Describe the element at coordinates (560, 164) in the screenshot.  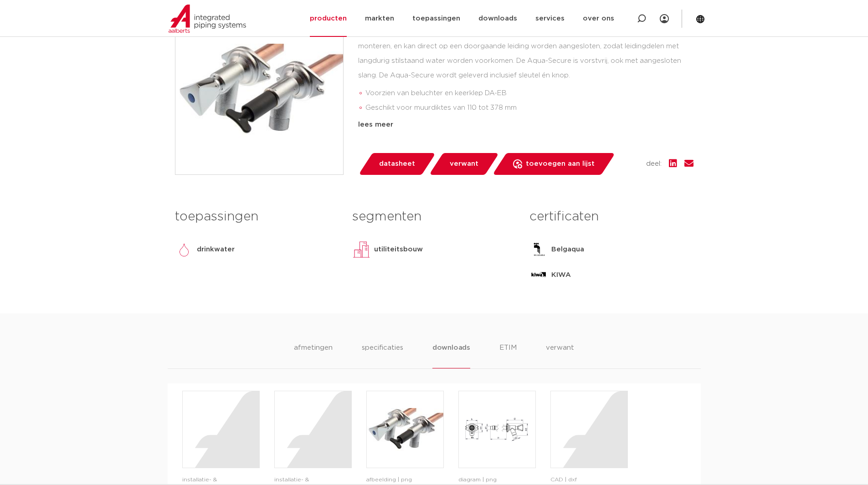
I see `span: toevoegen aan lijst` at that location.